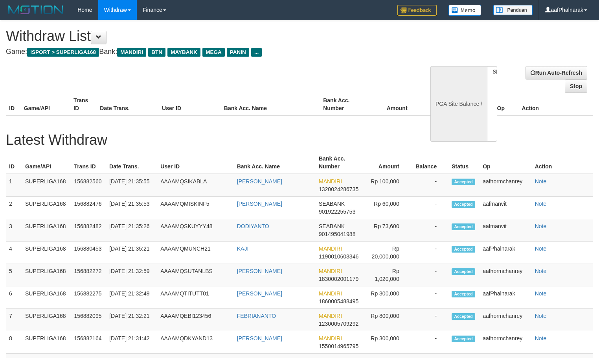  What do you see at coordinates (14, 297) in the screenshot?
I see `td: 6` at bounding box center [14, 297].